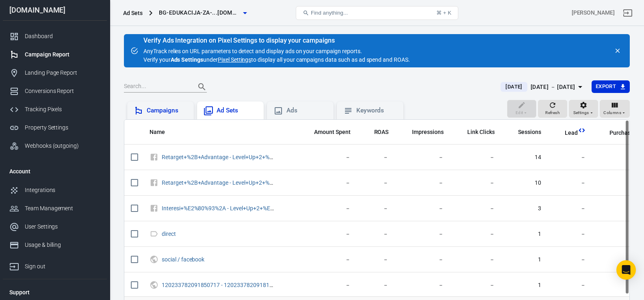 The width and height of the screenshot is (644, 300). What do you see at coordinates (63, 266) in the screenshot?
I see `div: Sign out` at bounding box center [63, 266].